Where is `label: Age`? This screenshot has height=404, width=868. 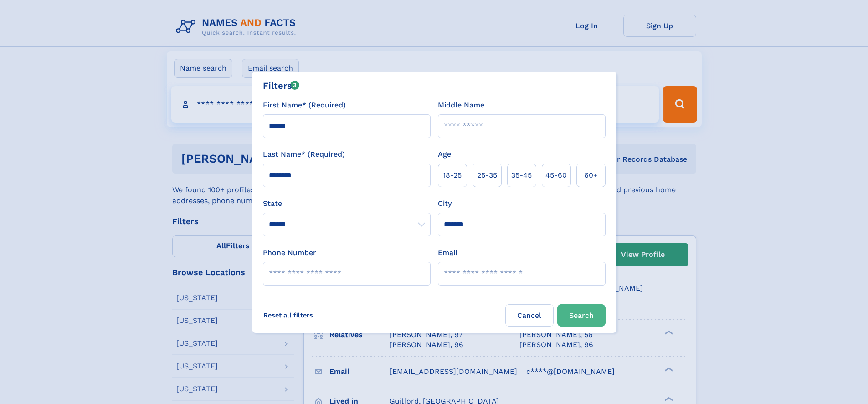
label: Age is located at coordinates (444, 154).